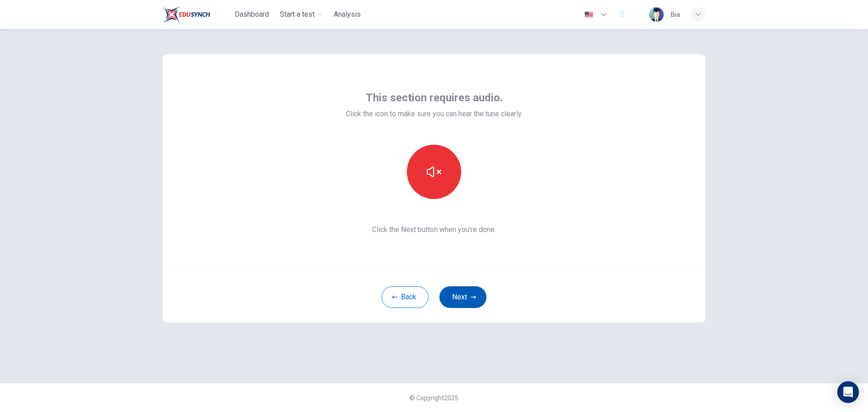 The width and height of the screenshot is (868, 412). Describe the element at coordinates (347, 14) in the screenshot. I see `span: Analysis` at that location.